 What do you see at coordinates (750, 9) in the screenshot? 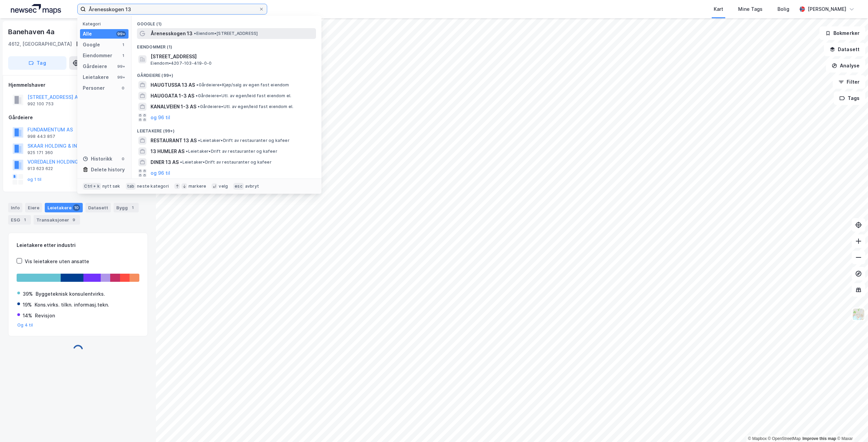
I see `div: Mine Tags` at bounding box center [750, 9].